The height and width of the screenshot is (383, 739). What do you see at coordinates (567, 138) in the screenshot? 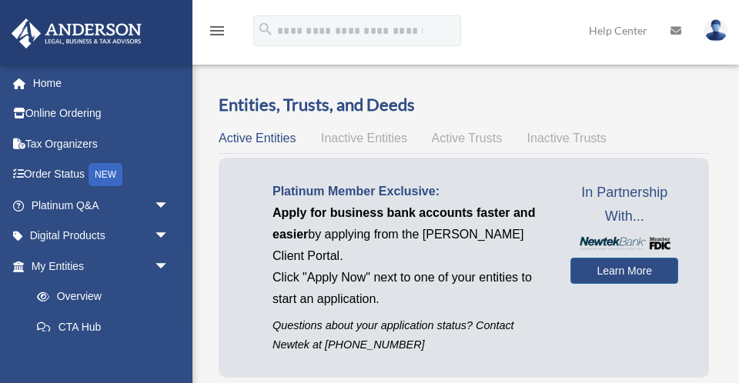
I see `span: Inactive Trusts` at bounding box center [567, 138].